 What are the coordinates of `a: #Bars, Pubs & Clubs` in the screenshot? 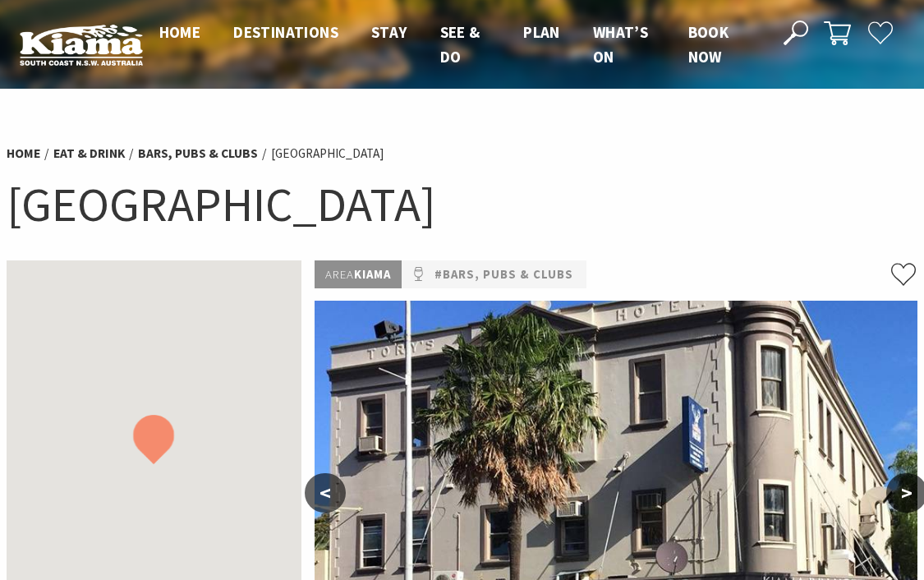 It's located at (504, 274).